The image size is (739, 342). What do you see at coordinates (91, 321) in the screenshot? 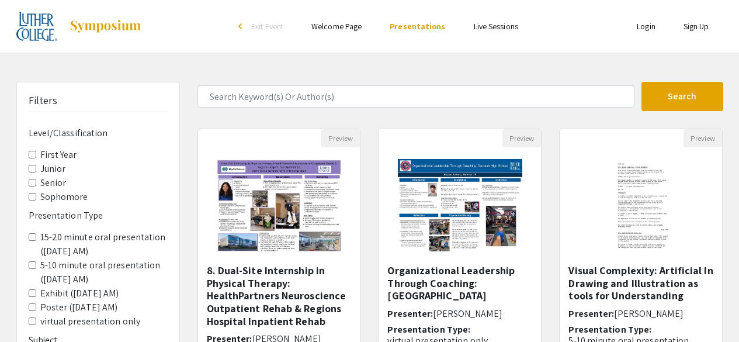
I see `label: virtual presentation only` at bounding box center [91, 321].